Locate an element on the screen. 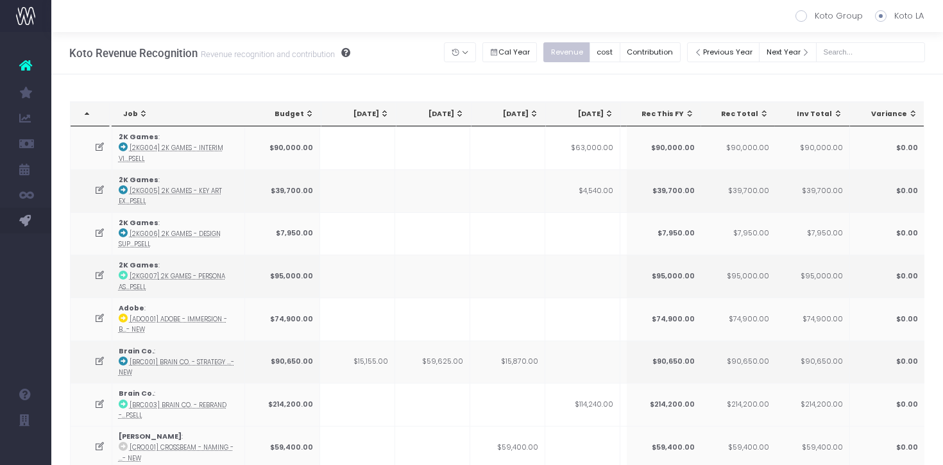 Image resolution: width=943 pixels, height=465 pixels. div: Budget is located at coordinates (286, 114).